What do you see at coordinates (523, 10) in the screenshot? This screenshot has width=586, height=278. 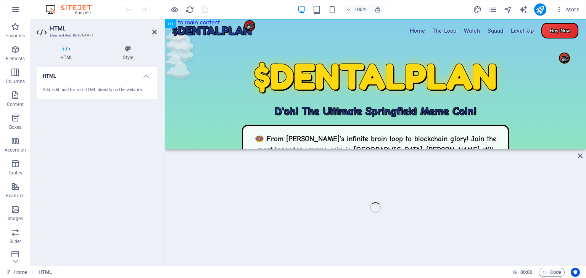 I see `button: text_generator` at bounding box center [523, 10].